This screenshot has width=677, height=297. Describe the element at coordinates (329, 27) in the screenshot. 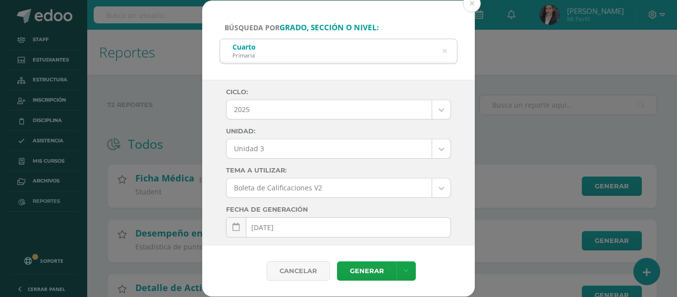

I see `strong: grado, sección o nivel:` at that location.